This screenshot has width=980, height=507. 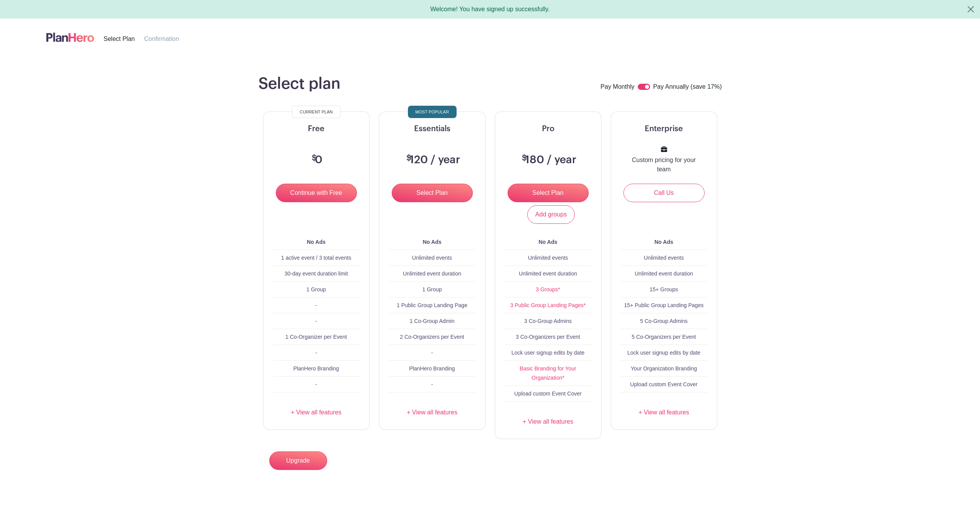 What do you see at coordinates (432, 321) in the screenshot?
I see `span: 1 Co-Group Admin` at bounding box center [432, 321].